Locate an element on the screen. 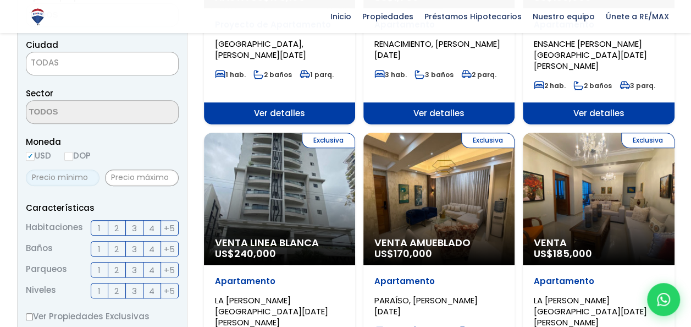 This screenshot has height=327, width=691. input: Precio máximo is located at coordinates (142, 178).